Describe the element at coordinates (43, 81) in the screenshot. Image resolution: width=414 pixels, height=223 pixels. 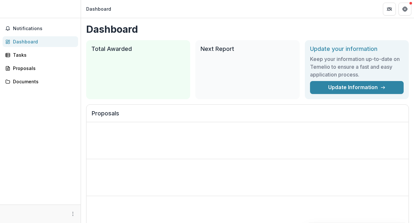
I see `div: Documents` at that location.